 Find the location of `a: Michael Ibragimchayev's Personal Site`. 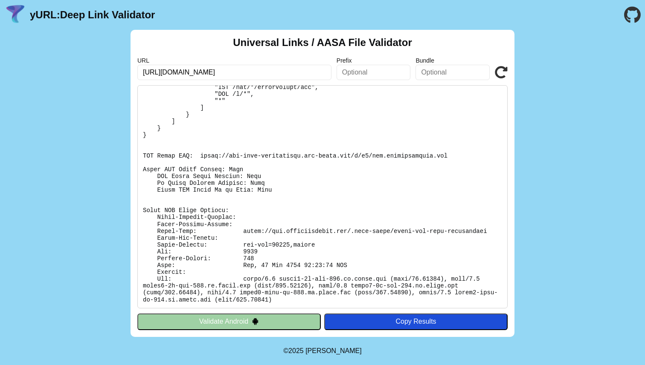

a: Michael Ibragimchayev's Personal Site is located at coordinates (333, 351).